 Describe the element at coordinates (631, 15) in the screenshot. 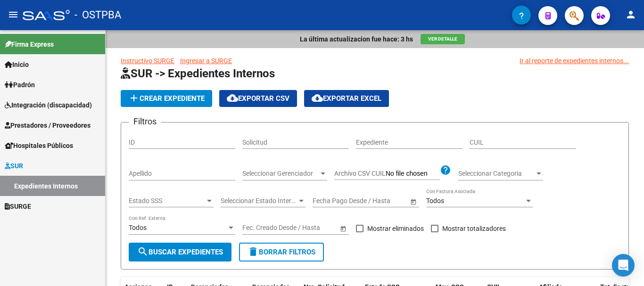

I see `mat-icon: person` at that location.